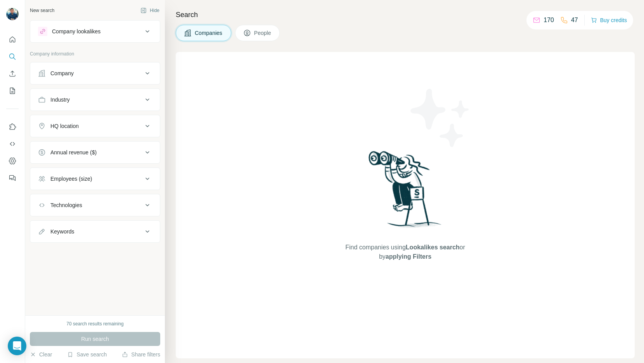 This screenshot has width=644, height=363. Describe the element at coordinates (95, 126) in the screenshot. I see `button: HQ location` at that location.